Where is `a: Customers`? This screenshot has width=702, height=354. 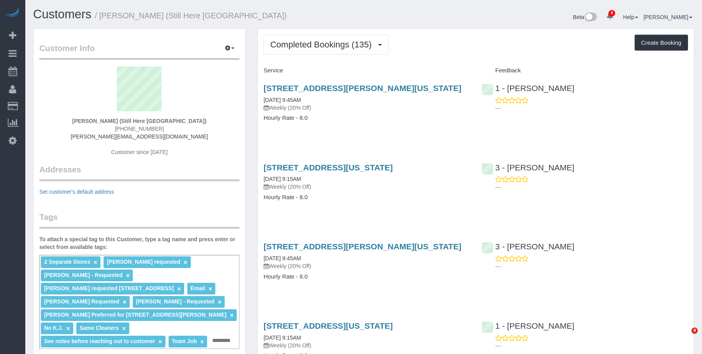 a: Customers is located at coordinates (62, 14).